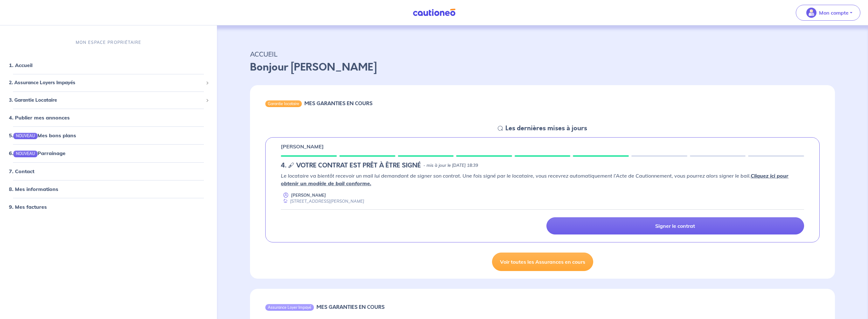 This screenshot has height=319, width=868. I want to click on span: 3. Garantie Locataire, so click(106, 100).